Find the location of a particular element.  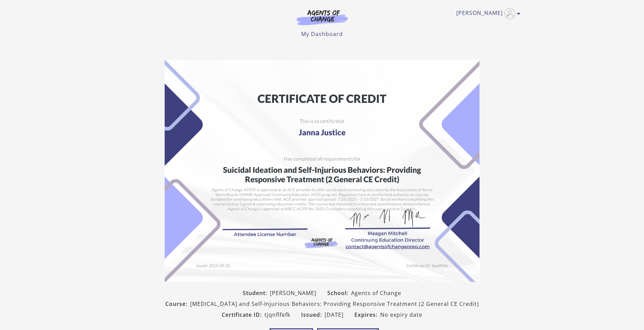

img: Agents of Change Logo is located at coordinates (322, 17).